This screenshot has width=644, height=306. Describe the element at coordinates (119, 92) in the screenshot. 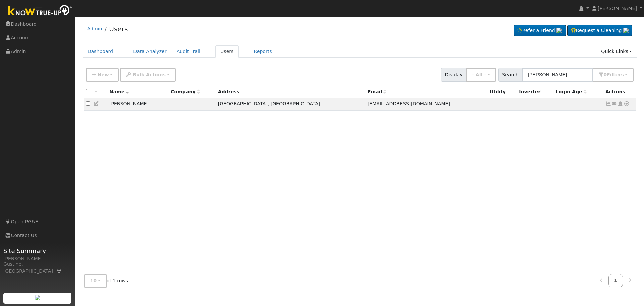

I see `span: Name` at that location.